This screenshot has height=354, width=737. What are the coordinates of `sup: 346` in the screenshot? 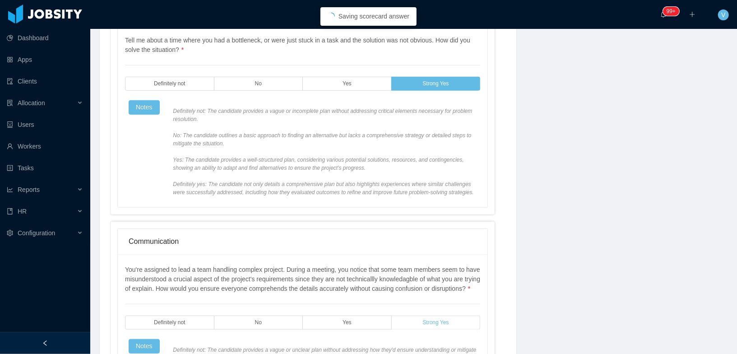 It's located at (672, 11).